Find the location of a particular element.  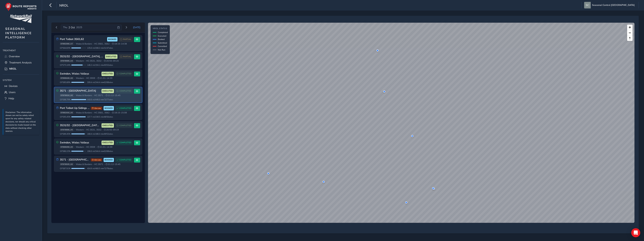

span: Users is located at coordinates (12, 92).